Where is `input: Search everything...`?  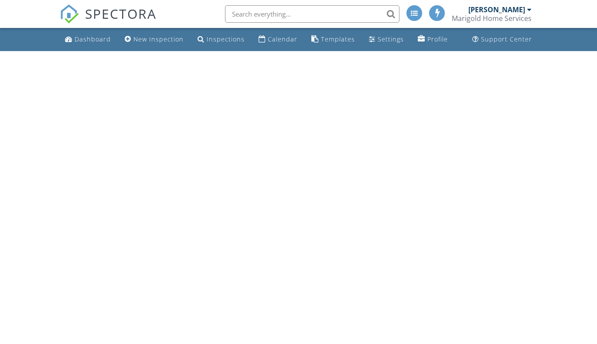 input: Search everything... is located at coordinates (312, 14).